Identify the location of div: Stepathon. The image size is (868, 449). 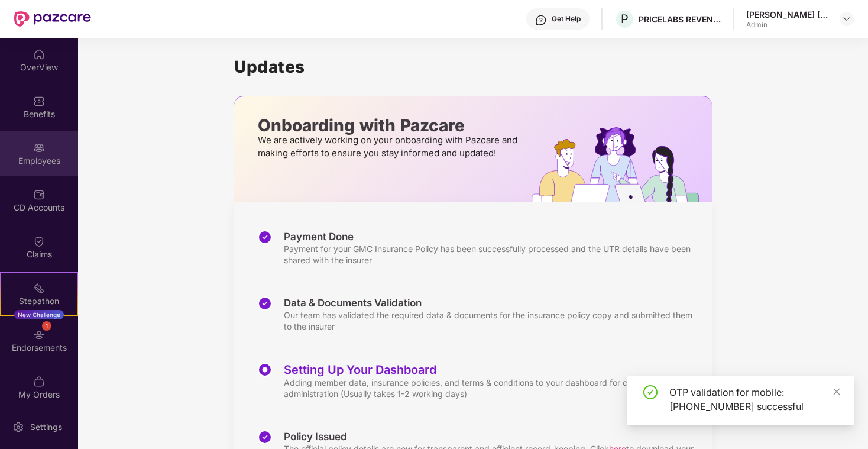
(39, 301).